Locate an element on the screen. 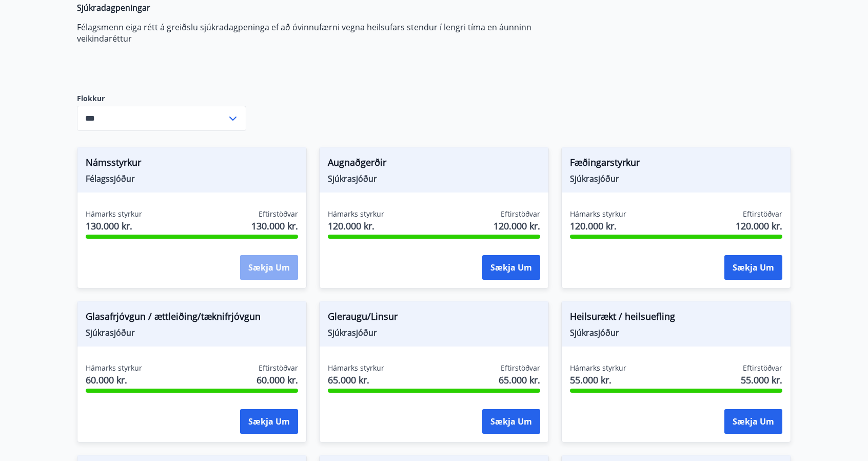 The image size is (868, 461). span: Augnaðgerðir is located at coordinates (434, 165).